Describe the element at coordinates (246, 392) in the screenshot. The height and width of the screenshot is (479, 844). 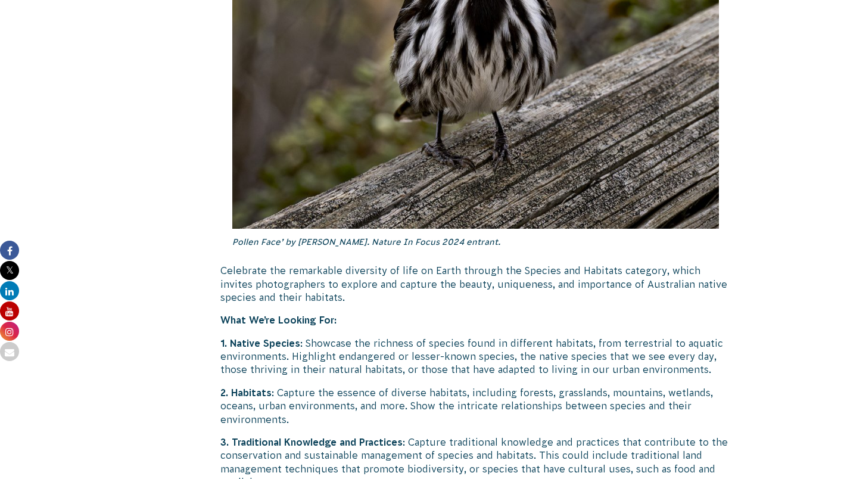
I see `strong: 2. Habitats` at that location.